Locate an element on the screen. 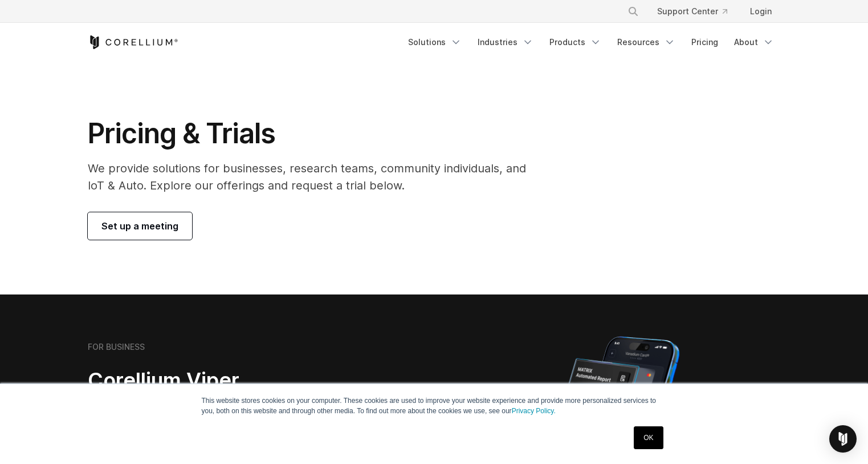  a: Support Center is located at coordinates (692, 11).